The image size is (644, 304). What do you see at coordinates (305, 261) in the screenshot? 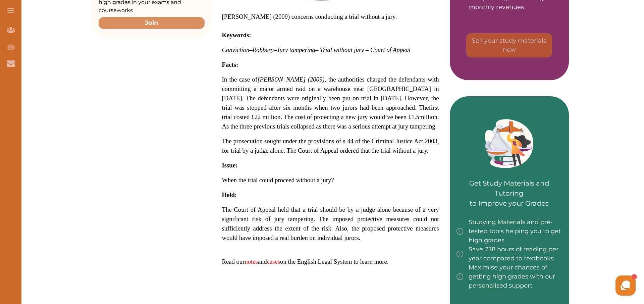
I see `span: Read our and on the English Legal System to learn more.` at bounding box center [305, 261].